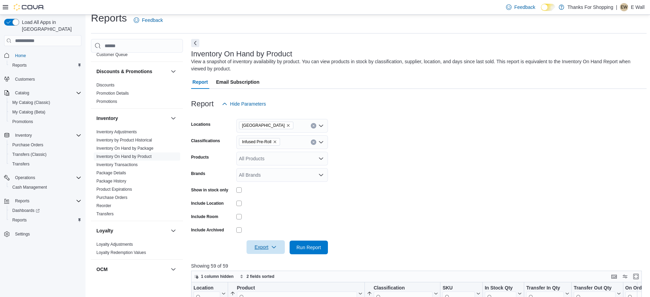 The image size is (650, 297). I want to click on span: My Catalog (Beta), so click(29, 112).